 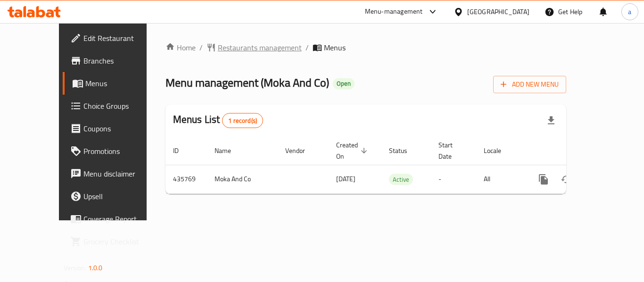 I want to click on span: 1.0.0, so click(x=95, y=268).